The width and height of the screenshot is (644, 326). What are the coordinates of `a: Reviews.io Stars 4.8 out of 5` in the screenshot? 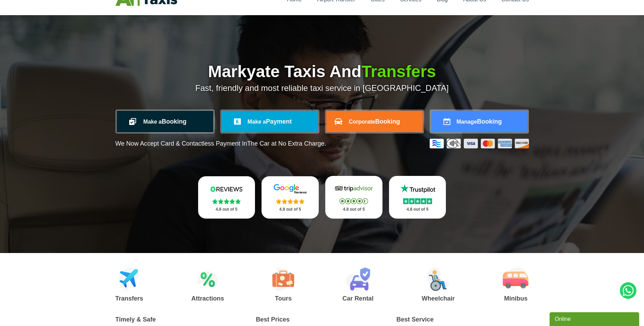 It's located at (227, 197).